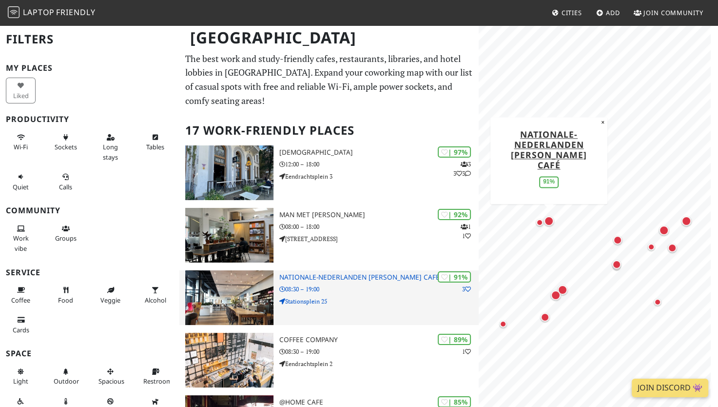  I want to click on h3: @Home Cafe, so click(379, 402).